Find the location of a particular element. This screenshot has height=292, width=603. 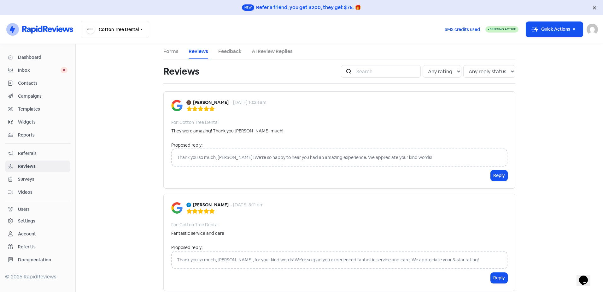

span: New is located at coordinates (248, 8).